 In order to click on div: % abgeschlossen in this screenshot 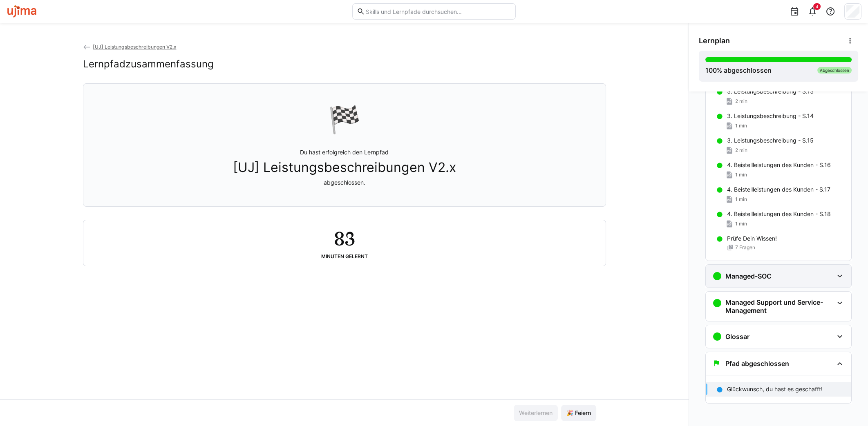, I will do `click(738, 70)`.